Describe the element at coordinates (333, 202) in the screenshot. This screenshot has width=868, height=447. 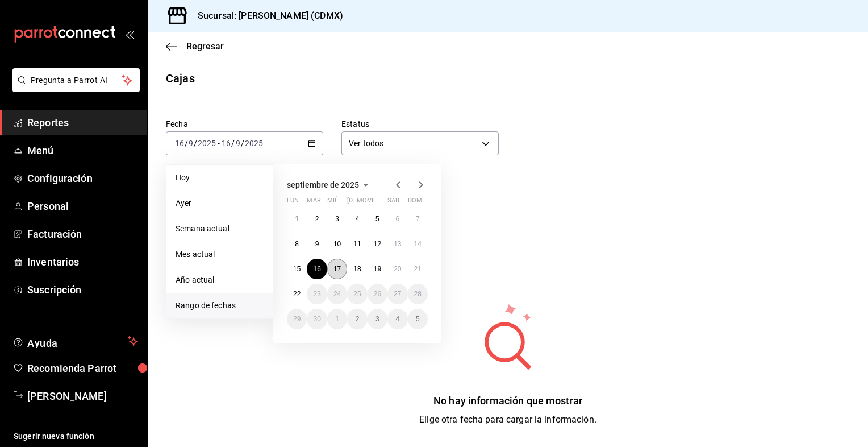
I see `abbr: miércoles` at that location.